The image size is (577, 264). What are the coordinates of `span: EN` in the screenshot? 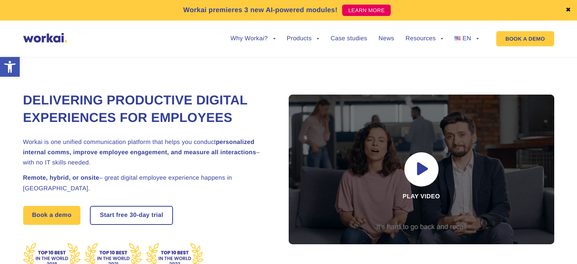 It's located at (467, 38).